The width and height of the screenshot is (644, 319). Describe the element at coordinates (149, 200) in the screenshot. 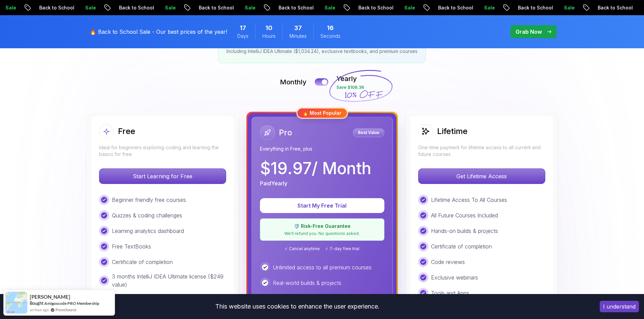

I see `p: Beginner friendly free courses` at that location.